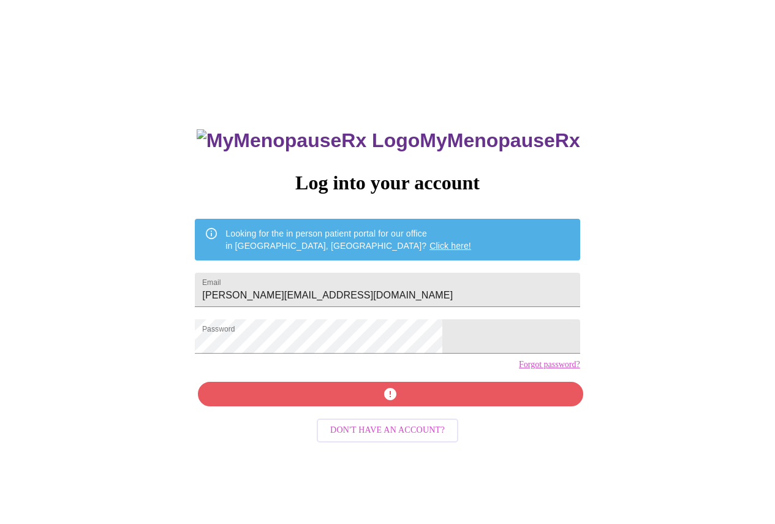  Describe the element at coordinates (387, 182) in the screenshot. I see `h3: Log into your account` at that location.